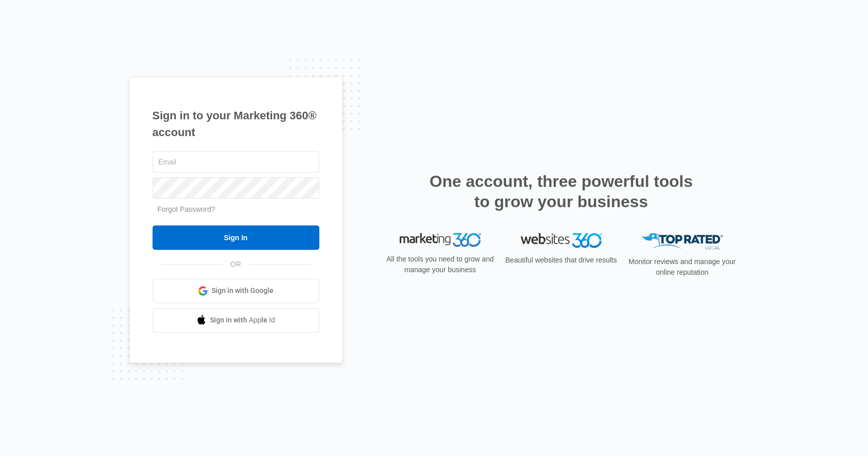 Image resolution: width=868 pixels, height=456 pixels. What do you see at coordinates (242, 290) in the screenshot?
I see `span: Sign in with Google` at bounding box center [242, 290].